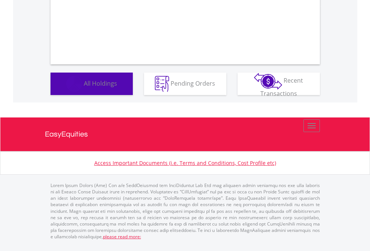 The image size is (370, 251). What do you see at coordinates (185, 163) in the screenshot?
I see `a: Access Important Documents (i.e. Terms and Conditions, Cost Profile etc)` at bounding box center [185, 163].